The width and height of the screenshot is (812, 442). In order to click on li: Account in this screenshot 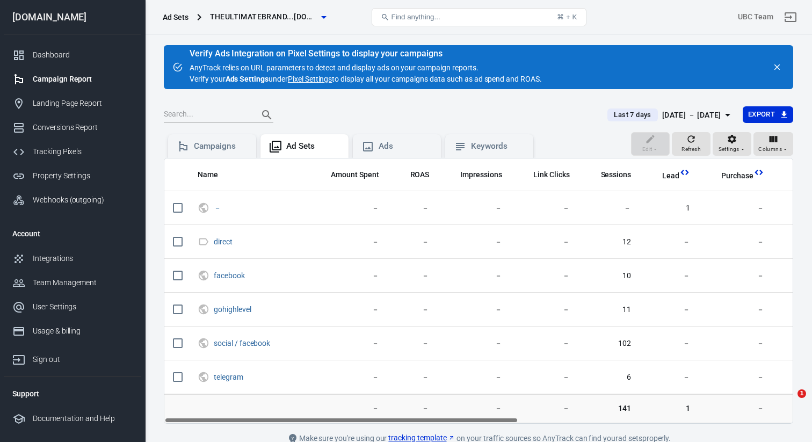, I will do `click(72, 233)`.